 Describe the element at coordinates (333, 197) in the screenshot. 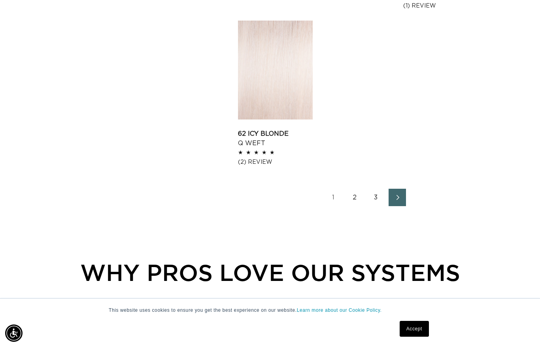

I see `a: Page 1` at that location.